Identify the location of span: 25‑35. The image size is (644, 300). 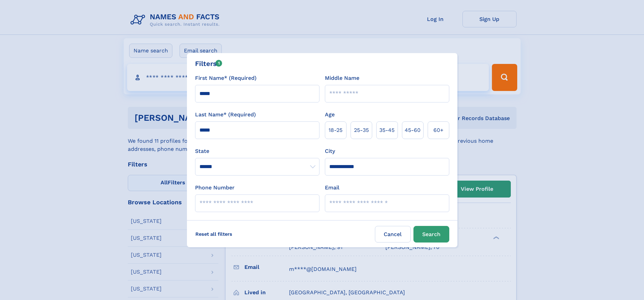
(361, 130).